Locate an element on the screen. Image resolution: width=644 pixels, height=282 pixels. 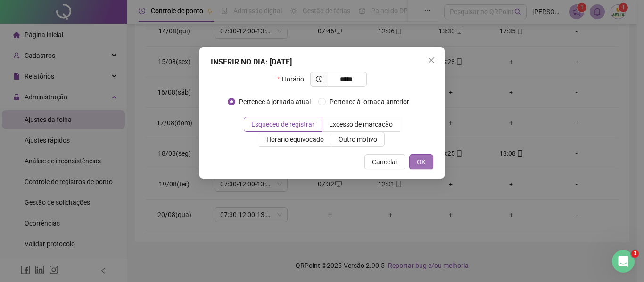
button: OK is located at coordinates (421, 162).